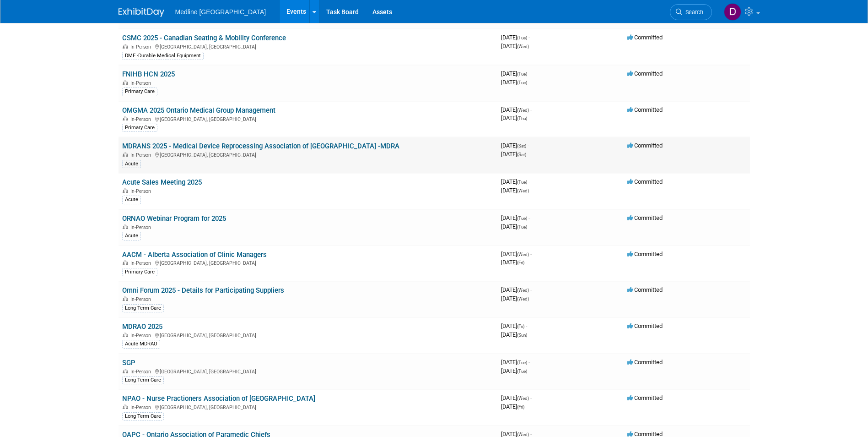  Describe the element at coordinates (691, 12) in the screenshot. I see `a: Search` at that location.